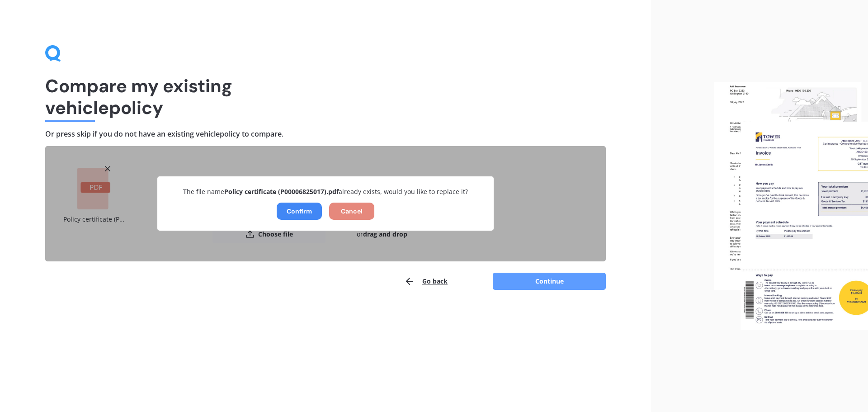 This screenshot has height=412, width=868. What do you see at coordinates (281, 191) in the screenshot?
I see `b: Policy certificate (P00006825017).pdf` at bounding box center [281, 191].